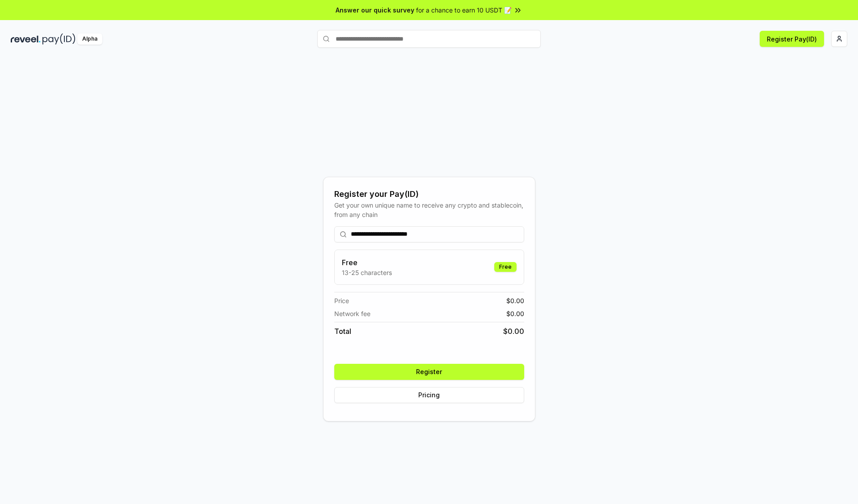 Image resolution: width=858 pixels, height=504 pixels. I want to click on img: reveel_dark, so click(25, 38).